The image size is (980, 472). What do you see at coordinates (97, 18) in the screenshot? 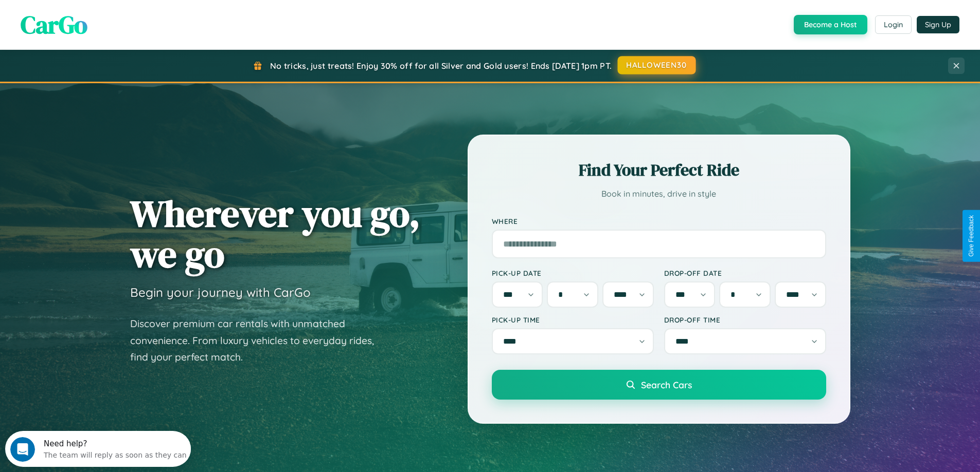
I see `div: Open Intercom Messenger` at bounding box center [97, 18].